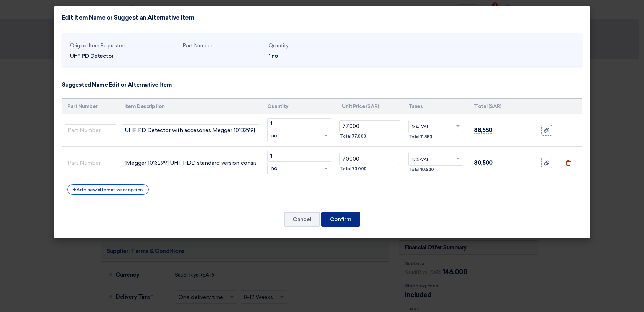  What do you see at coordinates (499, 107) in the screenshot?
I see `th: Total (SAR)` at bounding box center [499, 107].